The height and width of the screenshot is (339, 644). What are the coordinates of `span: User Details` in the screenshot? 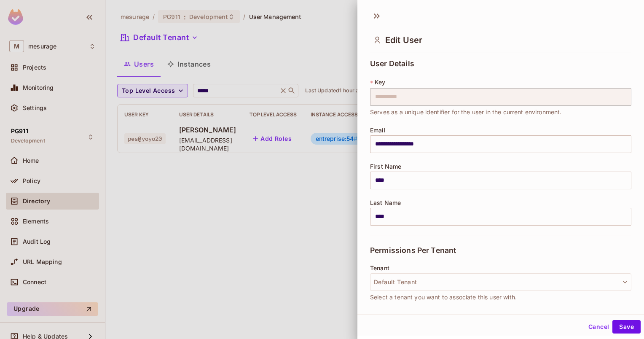 It's located at (393, 63).